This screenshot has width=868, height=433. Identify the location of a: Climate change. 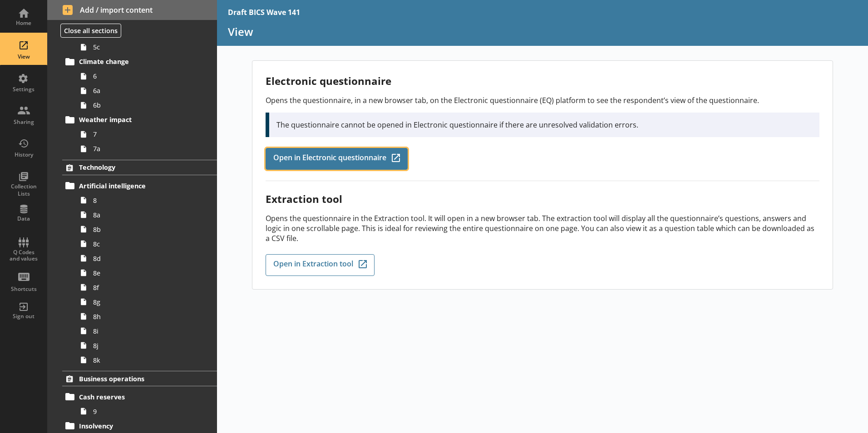
(139, 62).